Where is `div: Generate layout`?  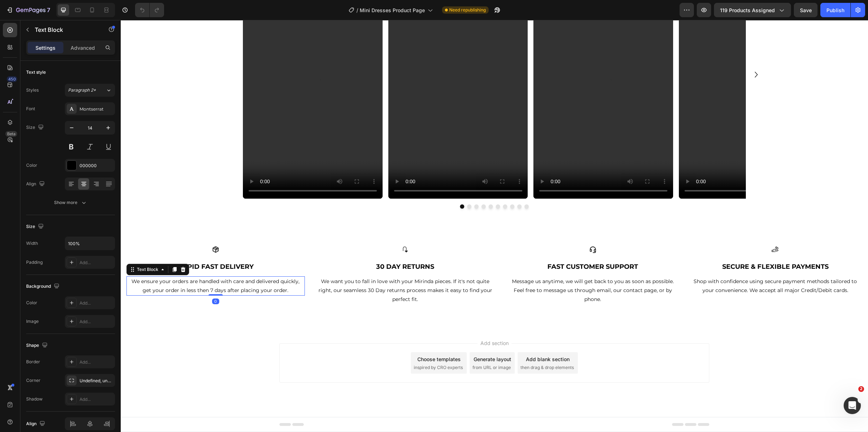 div: Generate layout is located at coordinates (371, 339).